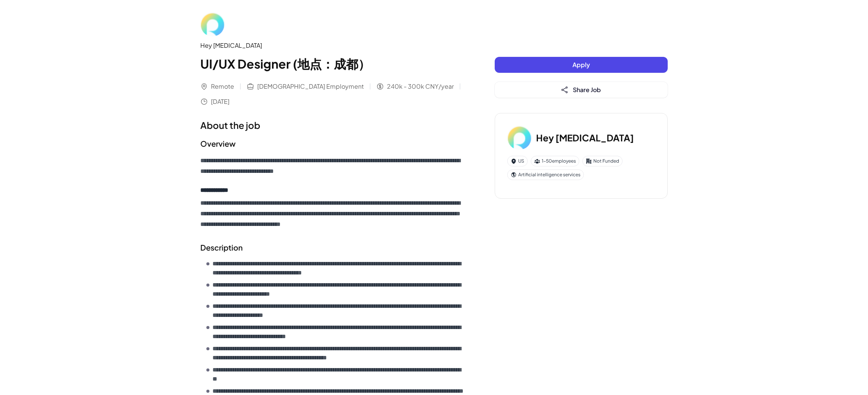 The image size is (868, 395). I want to click on div: Artificial intelligence services, so click(545, 174).